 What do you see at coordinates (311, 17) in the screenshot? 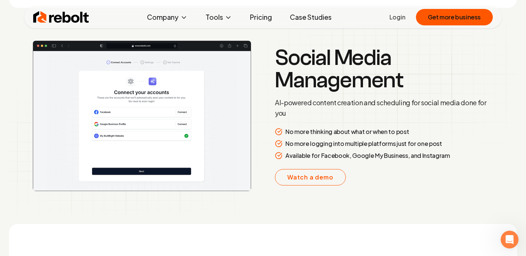
I see `a: Case Studies` at bounding box center [311, 17].